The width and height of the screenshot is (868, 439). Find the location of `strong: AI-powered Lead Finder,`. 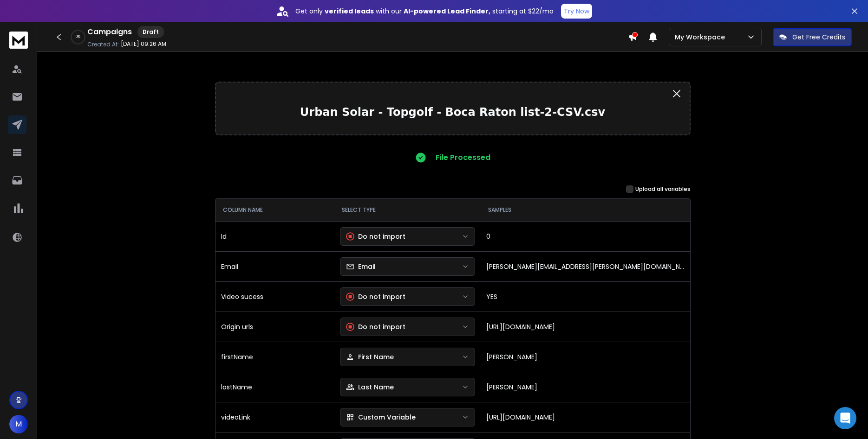

strong: AI-powered Lead Finder, is located at coordinates (447, 11).